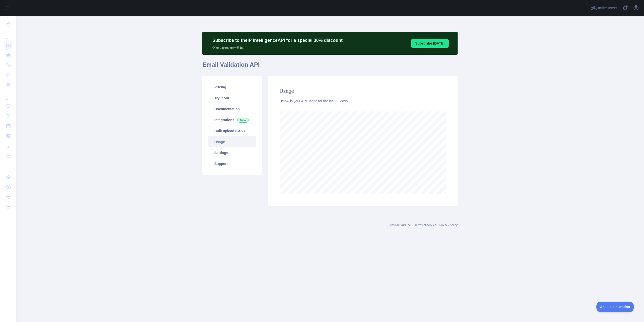 This screenshot has width=644, height=322. What do you see at coordinates (607, 8) in the screenshot?
I see `span: Invite users` at bounding box center [607, 8].